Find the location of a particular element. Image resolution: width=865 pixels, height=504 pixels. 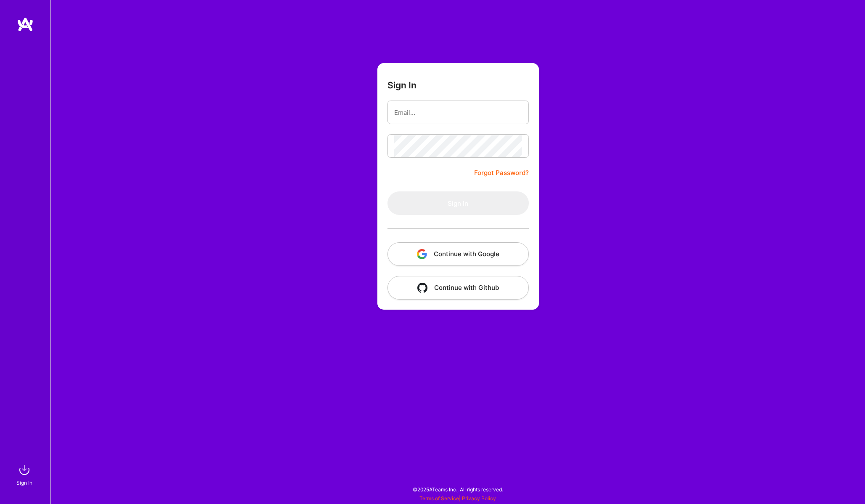

input: Email... is located at coordinates (458, 112).